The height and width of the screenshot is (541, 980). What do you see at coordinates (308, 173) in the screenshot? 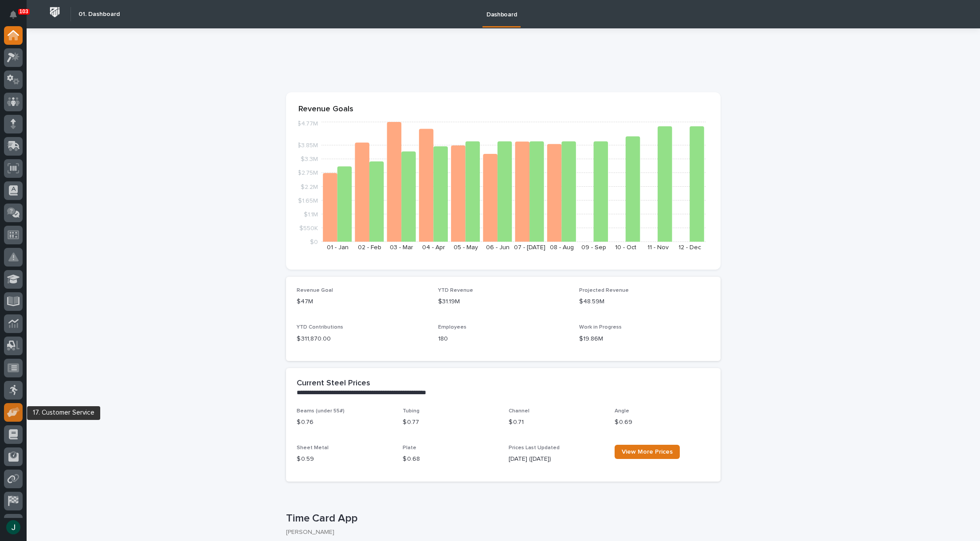
I see `tspan: $2.75M` at bounding box center [308, 173].